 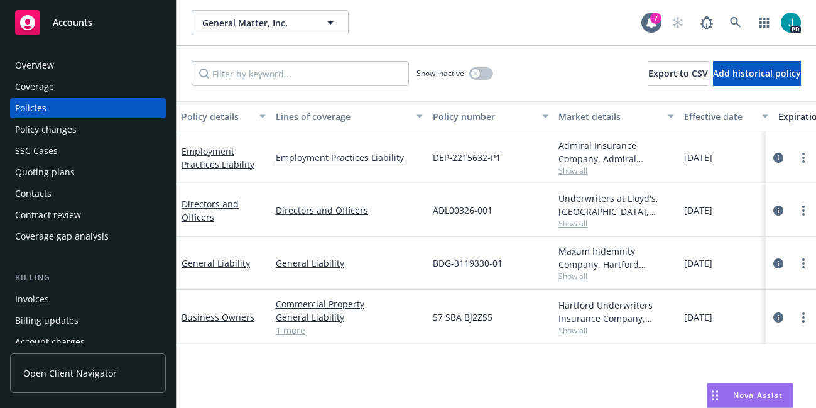 I want to click on div: Drag to move, so click(x=715, y=395).